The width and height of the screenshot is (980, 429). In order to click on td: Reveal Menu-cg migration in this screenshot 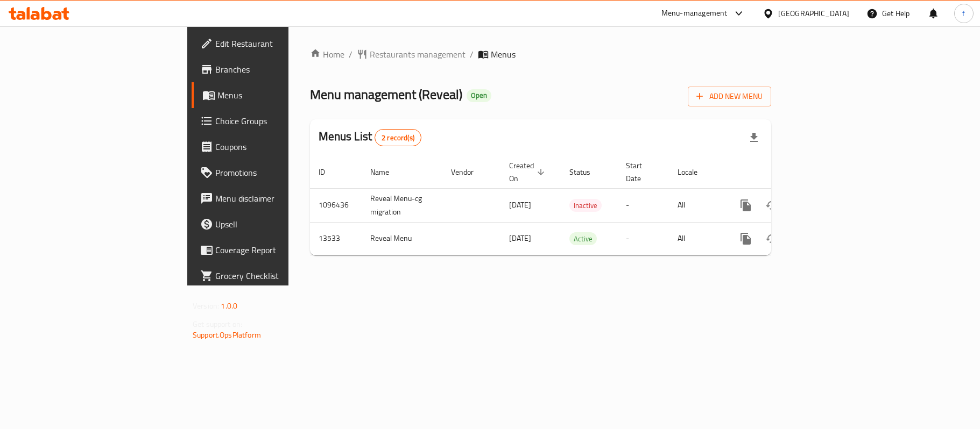, I will do `click(402, 205)`.